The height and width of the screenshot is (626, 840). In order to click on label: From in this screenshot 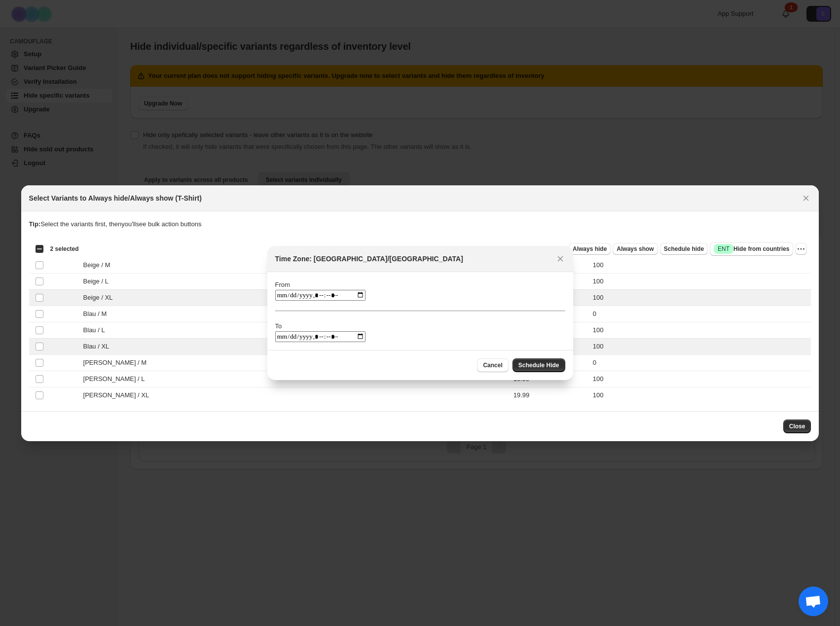, I will do `click(282, 285)`.